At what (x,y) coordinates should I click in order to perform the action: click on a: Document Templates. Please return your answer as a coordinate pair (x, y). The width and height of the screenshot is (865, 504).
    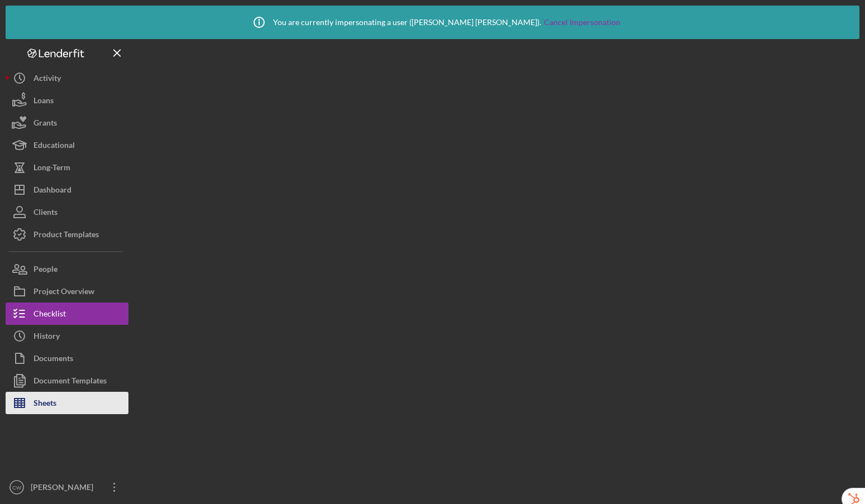
    Looking at the image, I should click on (67, 380).